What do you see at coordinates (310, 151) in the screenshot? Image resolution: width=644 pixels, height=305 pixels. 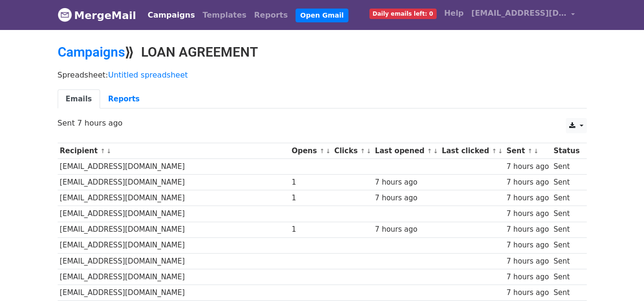 I see `th: Opens` at bounding box center [310, 151].